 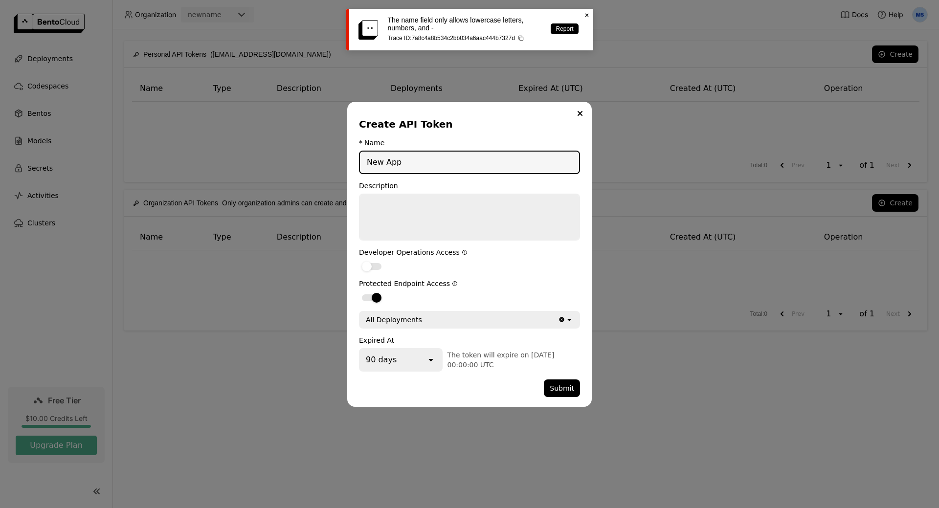 What do you see at coordinates (465, 38) in the screenshot?
I see `p: Trace ID: 7a8c4a8b534c2bb034a6aac444b7327d` at bounding box center [465, 38].